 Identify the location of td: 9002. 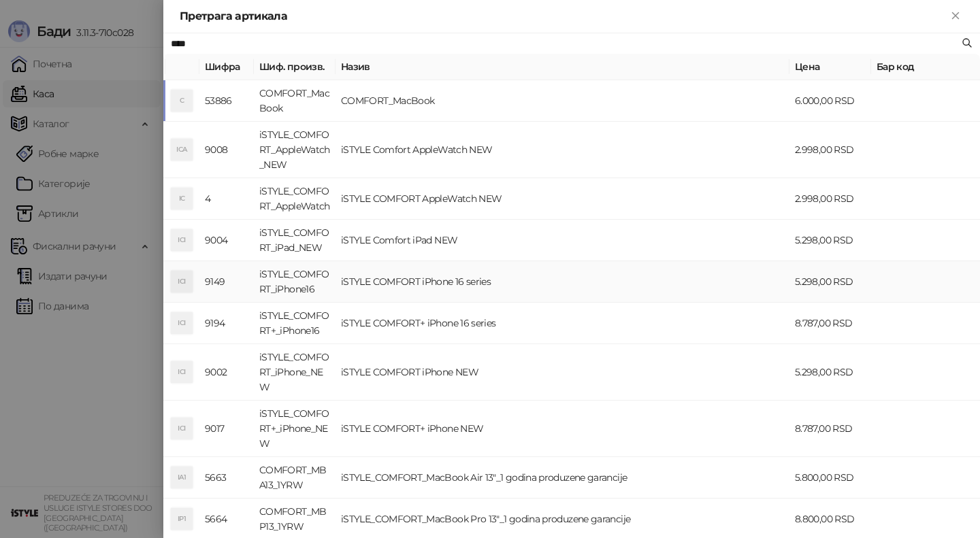
(226, 372).